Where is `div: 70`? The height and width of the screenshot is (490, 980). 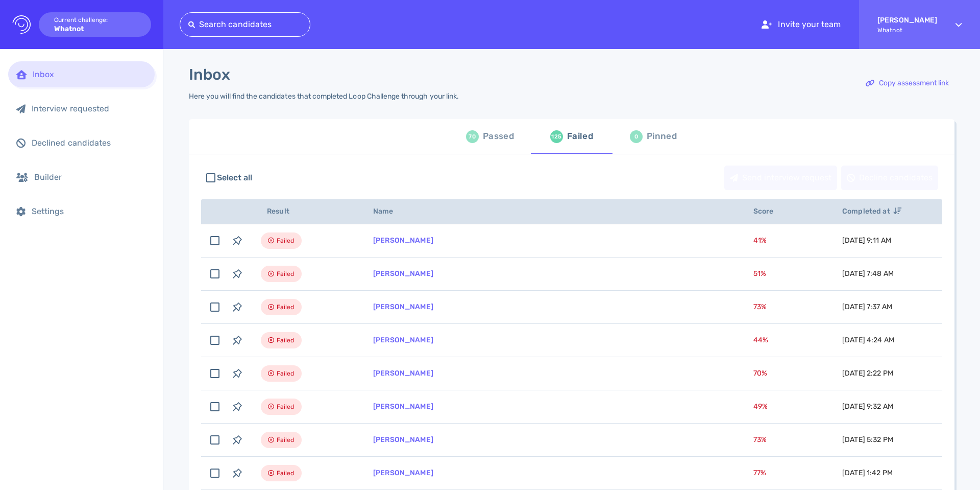
div: 70 is located at coordinates (472, 137).